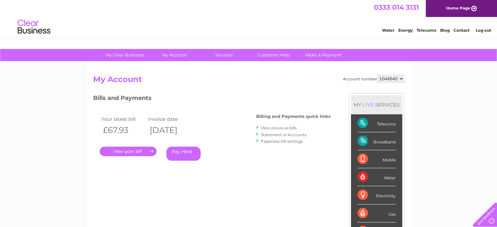 The height and width of the screenshot is (227, 497). I want to click on td: Your latest bill, so click(123, 119).